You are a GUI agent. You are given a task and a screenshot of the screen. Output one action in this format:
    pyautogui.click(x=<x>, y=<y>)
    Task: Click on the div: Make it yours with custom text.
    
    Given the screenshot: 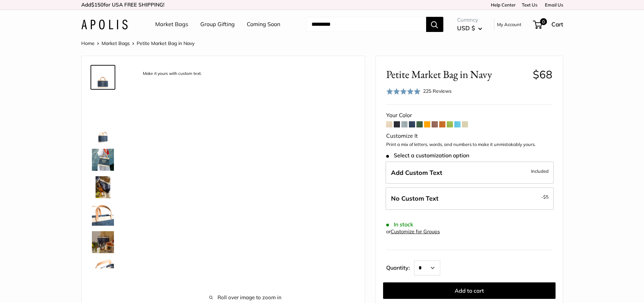 What is the action you would take?
    pyautogui.click(x=172, y=74)
    